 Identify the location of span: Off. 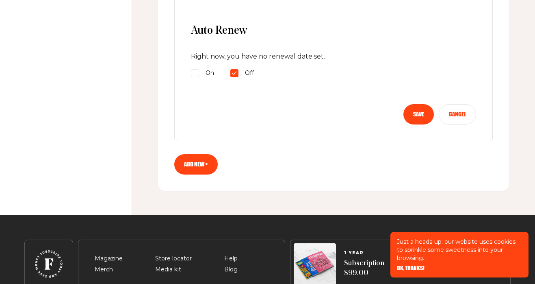
(249, 73).